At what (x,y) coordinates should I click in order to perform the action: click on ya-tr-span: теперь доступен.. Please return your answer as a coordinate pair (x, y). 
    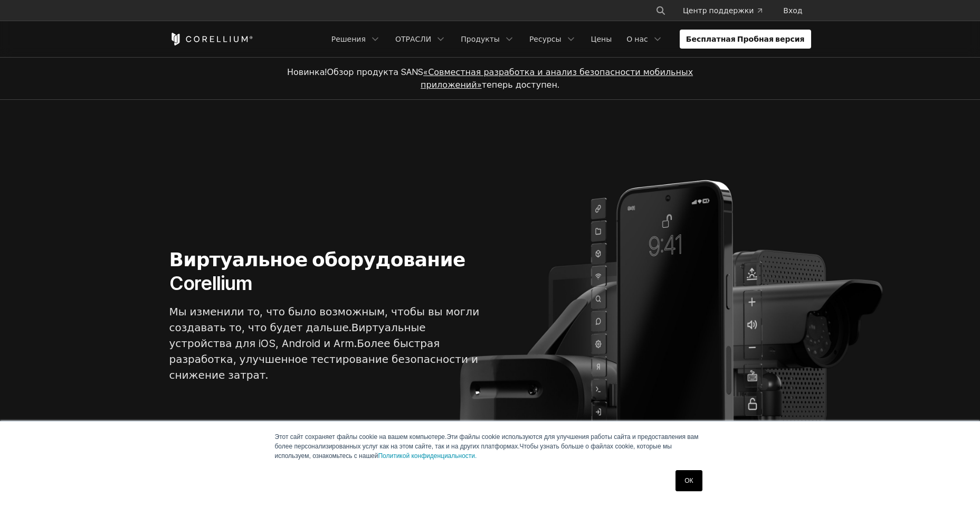
    Looking at the image, I should click on (520, 84).